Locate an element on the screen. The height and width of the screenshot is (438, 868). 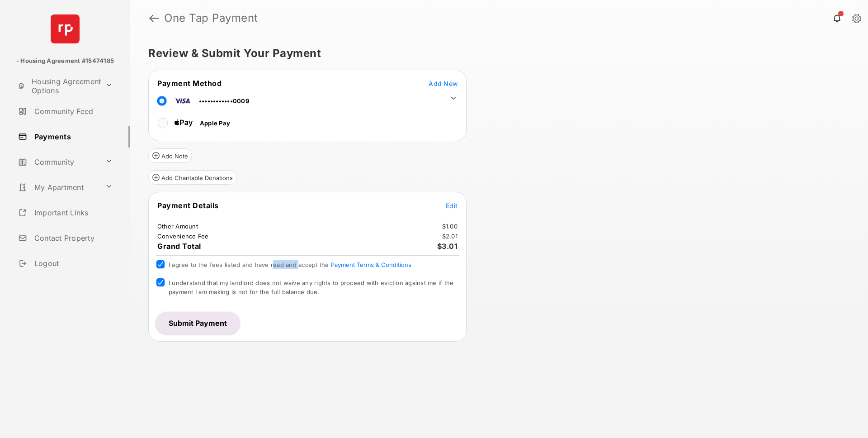
td: Convenience Fee is located at coordinates (183, 236).